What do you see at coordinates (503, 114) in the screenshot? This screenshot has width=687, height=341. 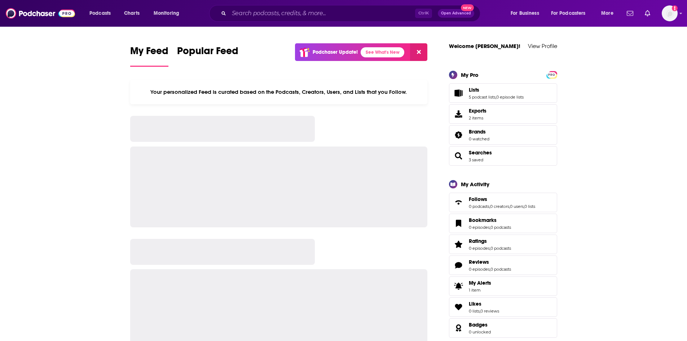 I see `a: Exports` at bounding box center [503, 114].